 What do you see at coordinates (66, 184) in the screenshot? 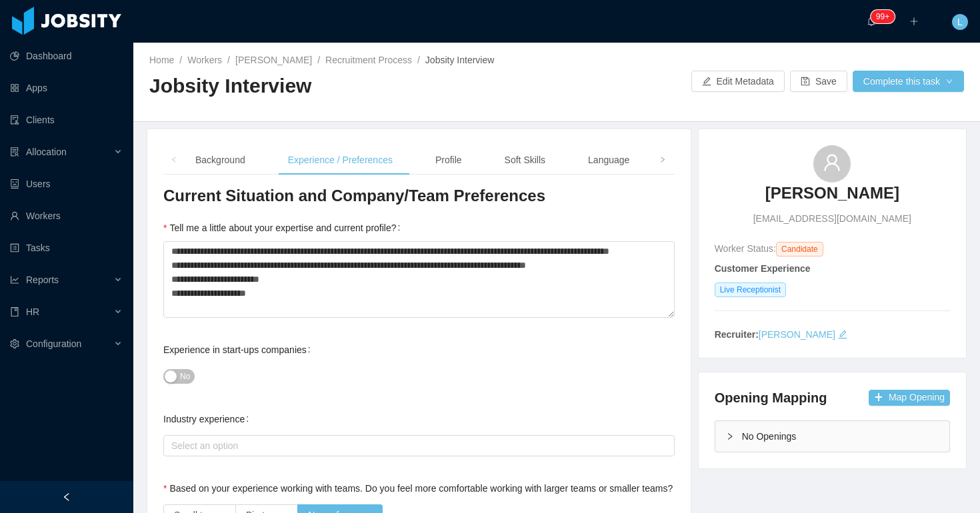
I see `a: icon: robotUsers` at bounding box center [66, 184].